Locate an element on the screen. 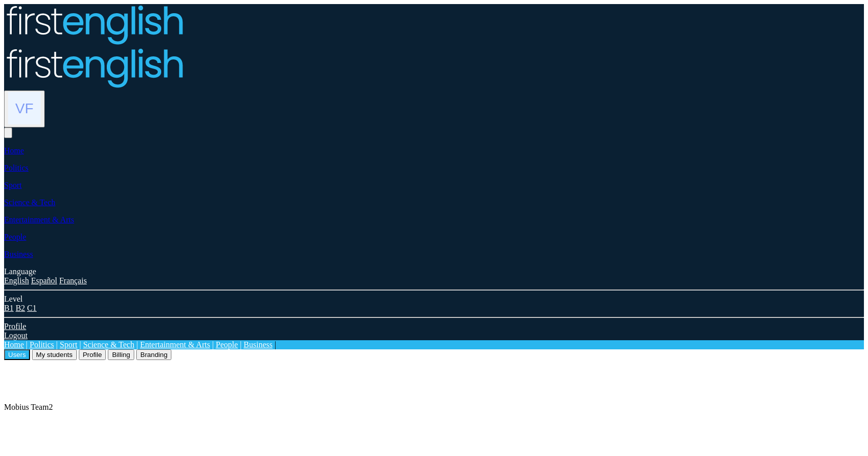 This screenshot has height=456, width=868. img: Logo is located at coordinates (94, 68).